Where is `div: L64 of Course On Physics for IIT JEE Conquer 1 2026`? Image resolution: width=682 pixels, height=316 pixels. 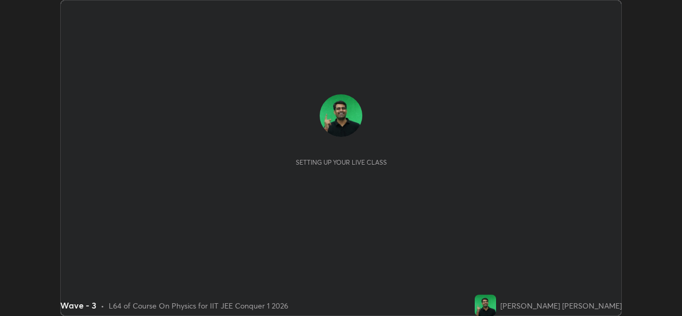 div: L64 of Course On Physics for IIT JEE Conquer 1 2026 is located at coordinates (198, 305).